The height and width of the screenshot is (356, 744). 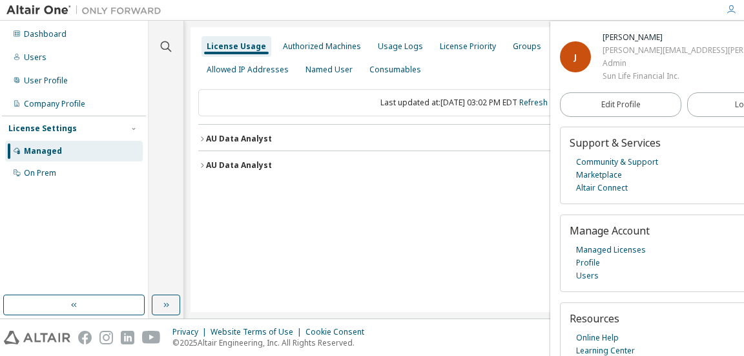 What do you see at coordinates (87, 10) in the screenshot?
I see `img: Altair One` at bounding box center [87, 10].